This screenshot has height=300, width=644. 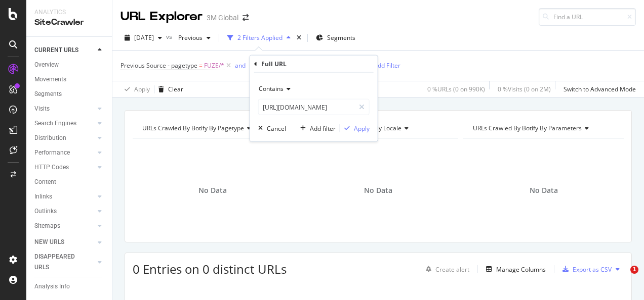 What do you see at coordinates (57, 50) in the screenshot?
I see `div: CURRENT URLS` at bounding box center [57, 50].